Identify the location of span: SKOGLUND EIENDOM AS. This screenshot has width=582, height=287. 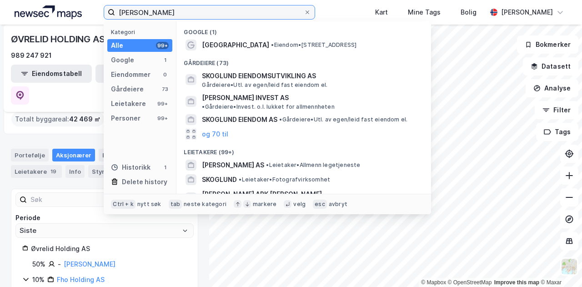
(240, 120).